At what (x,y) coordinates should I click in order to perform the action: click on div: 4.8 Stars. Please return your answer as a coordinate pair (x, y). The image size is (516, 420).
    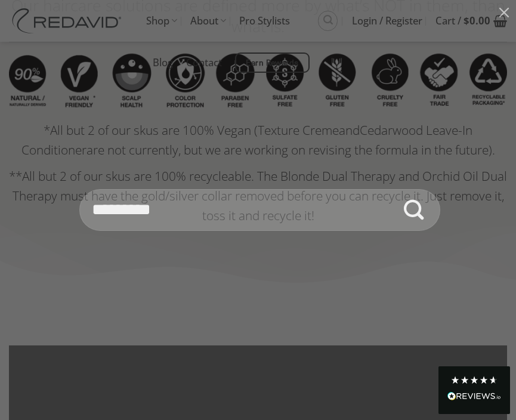
    Looking at the image, I should click on (474, 380).